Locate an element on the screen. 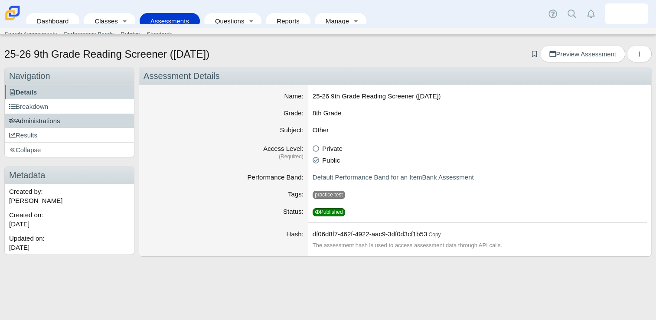 The height and width of the screenshot is (320, 656). div: Created on: is located at coordinates (69, 219).